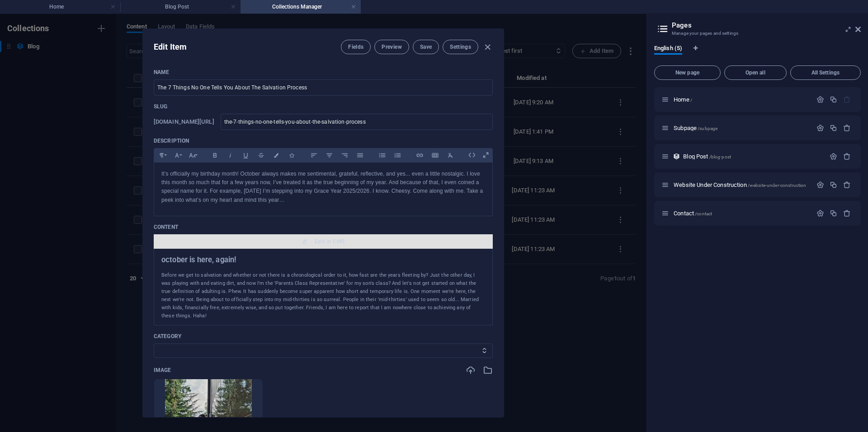 This screenshot has height=432, width=868. Describe the element at coordinates (392, 47) in the screenshot. I see `button: Preview` at that location.